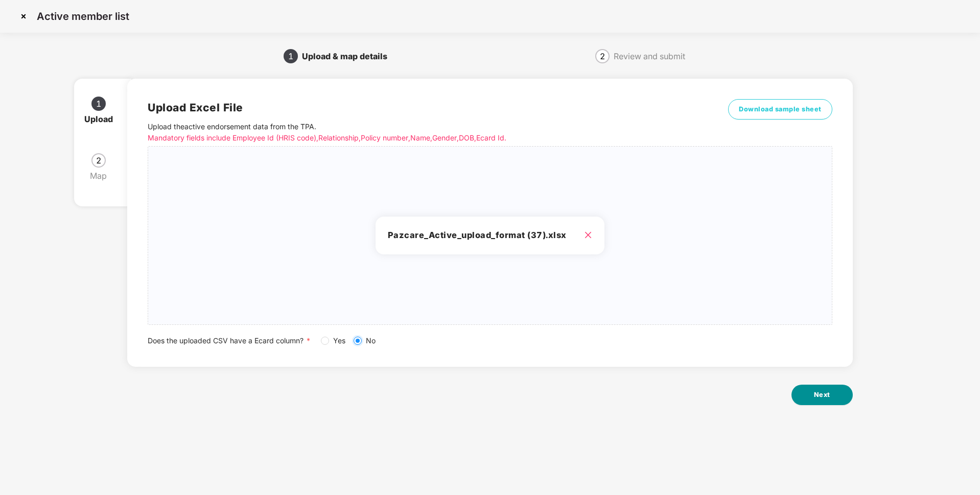 This screenshot has height=495, width=980. What do you see at coordinates (103, 120) in the screenshot?
I see `div: Upload` at bounding box center [103, 120].